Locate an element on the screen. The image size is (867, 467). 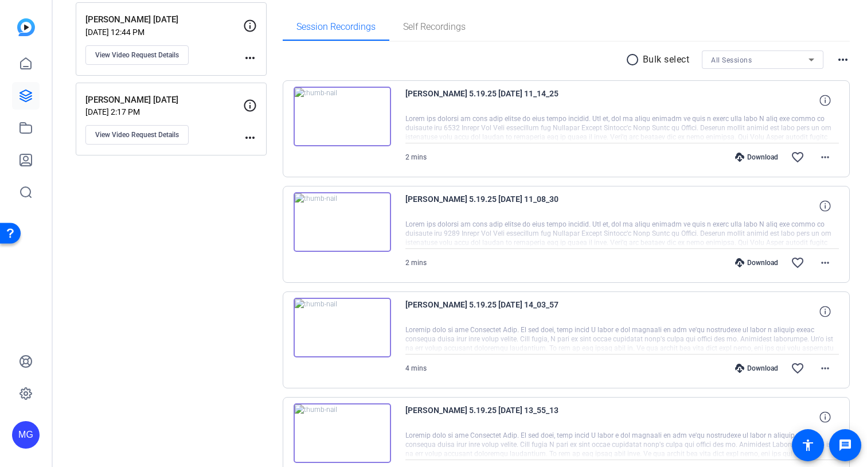
p: Bulk select is located at coordinates (666, 60).